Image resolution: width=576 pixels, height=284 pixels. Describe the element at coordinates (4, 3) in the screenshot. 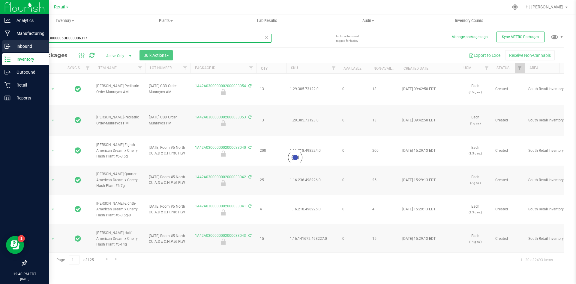

I see `span: 1` at that location.